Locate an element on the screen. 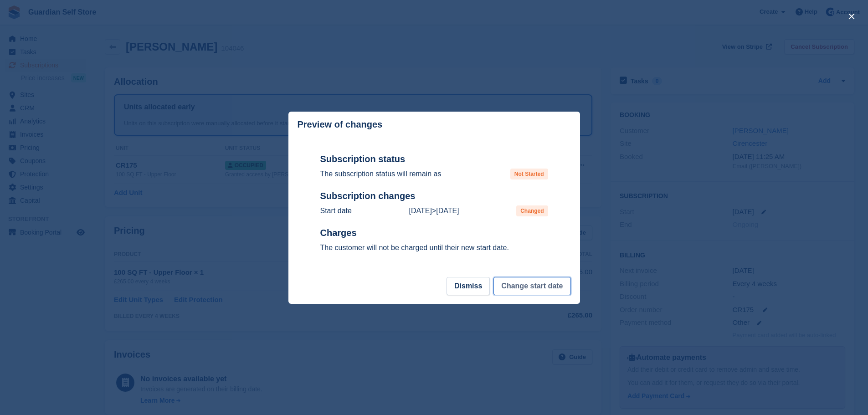  button: close is located at coordinates (852, 16).